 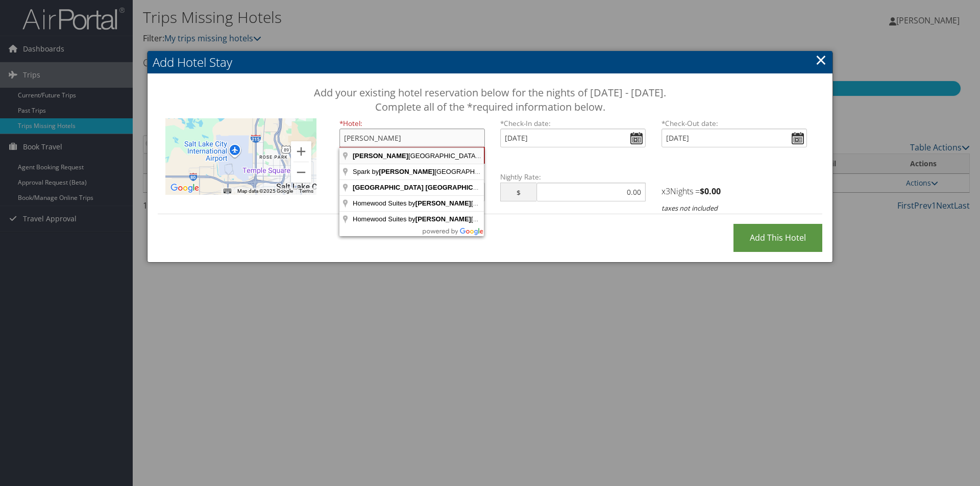 I want to click on button: Zoom out, so click(x=301, y=172).